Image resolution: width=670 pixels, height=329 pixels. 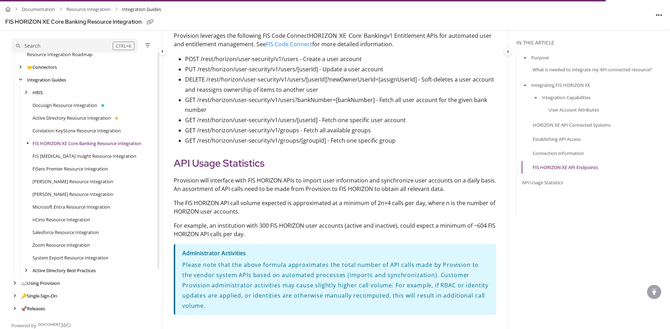 What do you see at coordinates (124, 46) in the screenshot?
I see `div: CTRL+K` at bounding box center [124, 46].